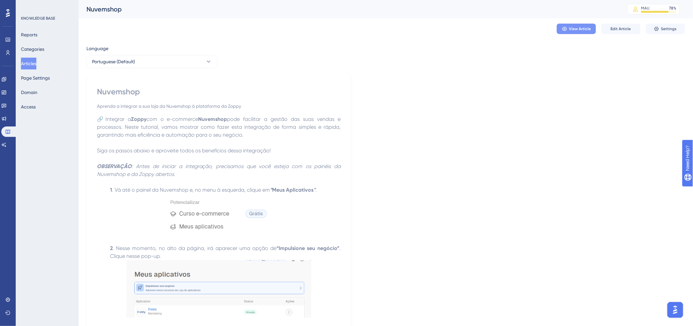 Image resolution: width=693 pixels, height=326 pixels. What do you see at coordinates (114, 166) in the screenshot?
I see `strong: OBSERVAÇÃO` at bounding box center [114, 166].